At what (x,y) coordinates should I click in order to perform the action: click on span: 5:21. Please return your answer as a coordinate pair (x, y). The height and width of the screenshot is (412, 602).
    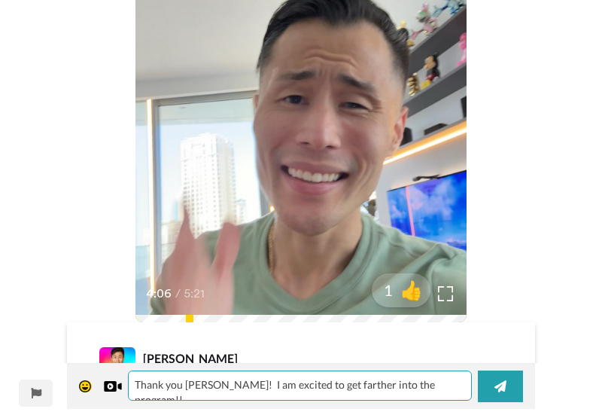
    Looking at the image, I should click on (196, 294).